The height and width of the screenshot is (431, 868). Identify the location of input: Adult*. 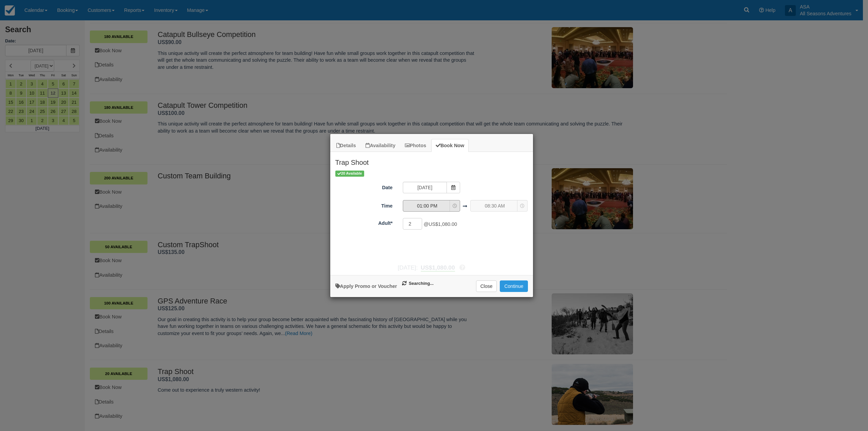
(413, 223).